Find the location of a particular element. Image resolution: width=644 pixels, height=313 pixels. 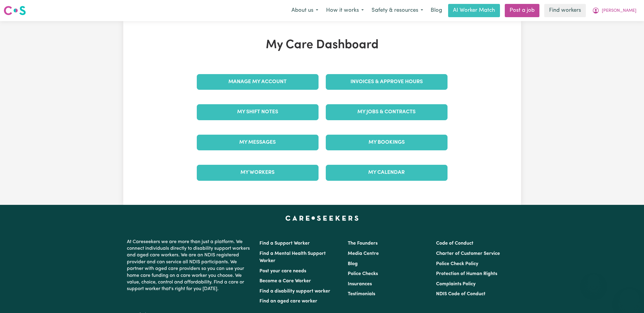

a: AI Worker Match is located at coordinates (474, 10).